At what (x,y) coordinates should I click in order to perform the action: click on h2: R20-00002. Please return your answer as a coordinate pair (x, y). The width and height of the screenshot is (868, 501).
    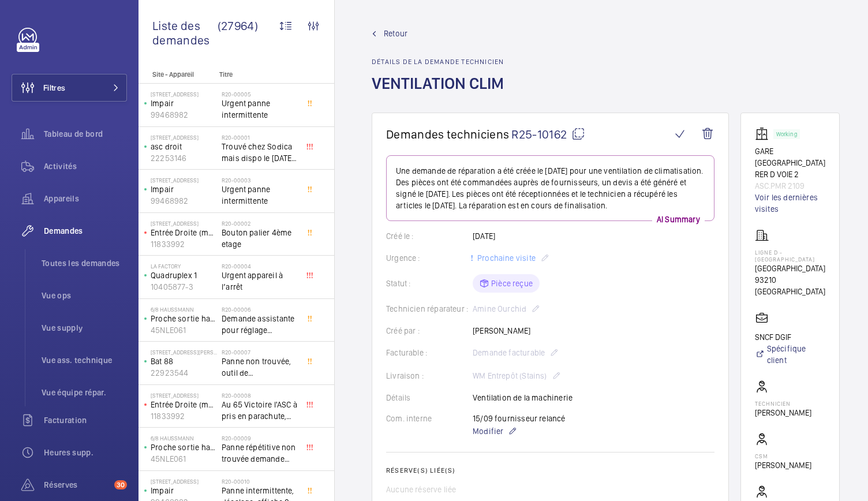
    Looking at the image, I should click on (260, 223).